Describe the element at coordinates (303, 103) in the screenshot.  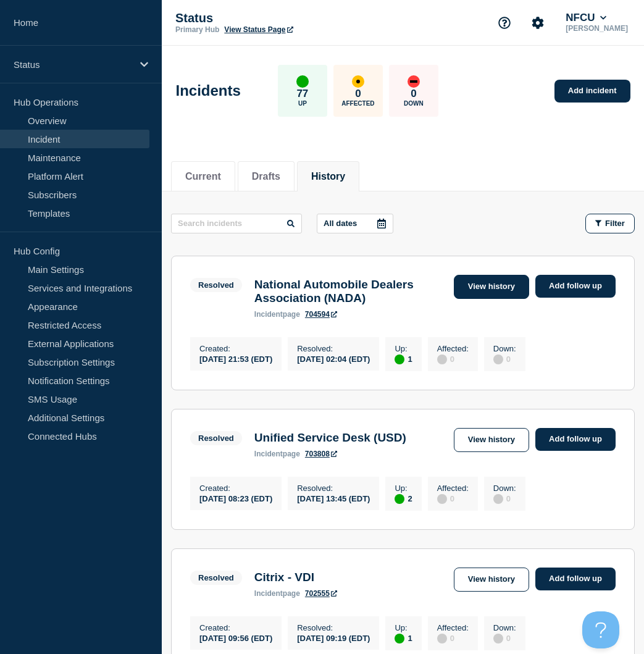
I see `p: Up` at that location.